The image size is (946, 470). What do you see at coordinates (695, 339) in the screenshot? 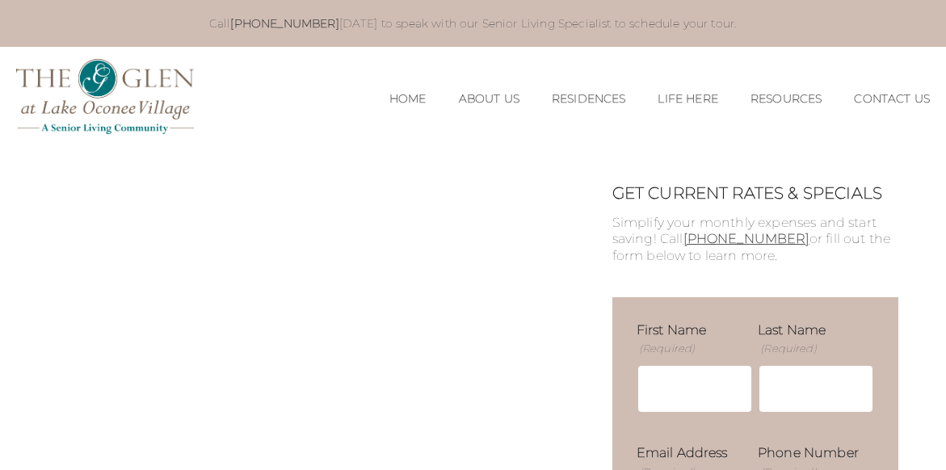
I see `label: First Name` at bounding box center [695, 339].